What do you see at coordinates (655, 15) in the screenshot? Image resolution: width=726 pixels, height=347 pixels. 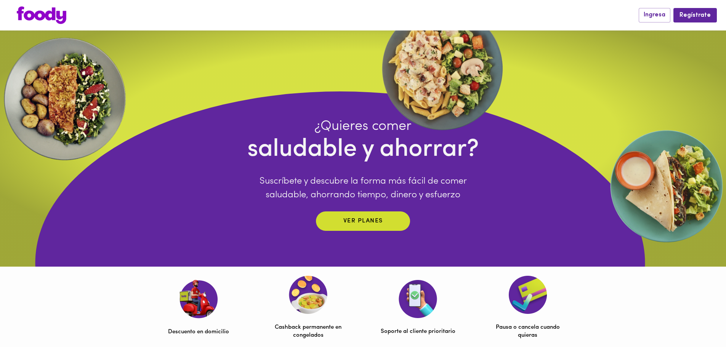 I see `span: Ingresa` at bounding box center [655, 15].